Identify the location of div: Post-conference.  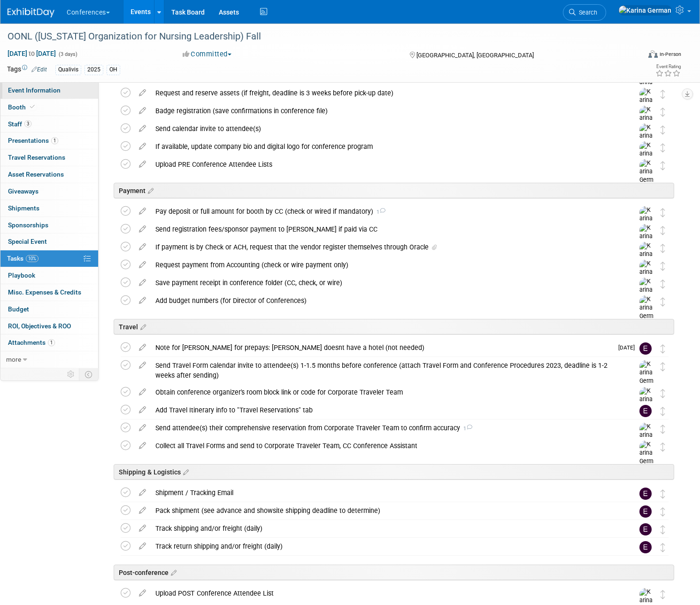
(394, 572).